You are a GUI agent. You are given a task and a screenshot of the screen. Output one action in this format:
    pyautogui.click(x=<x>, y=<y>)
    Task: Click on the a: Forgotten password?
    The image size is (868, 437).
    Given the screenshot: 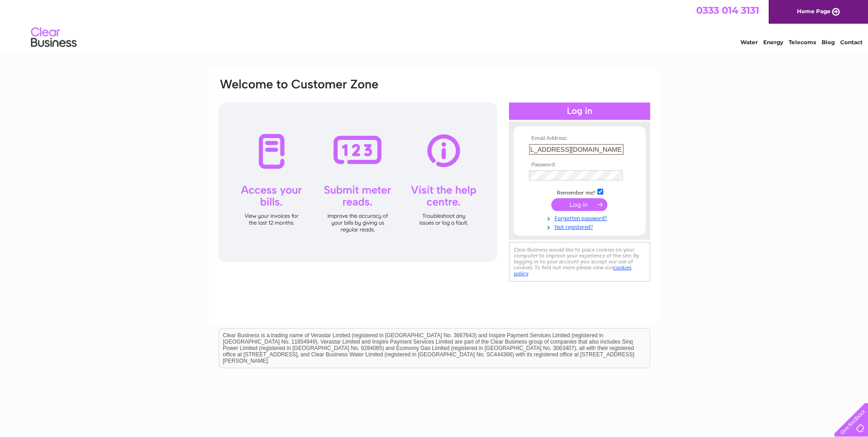 What is the action you would take?
    pyautogui.click(x=580, y=217)
    